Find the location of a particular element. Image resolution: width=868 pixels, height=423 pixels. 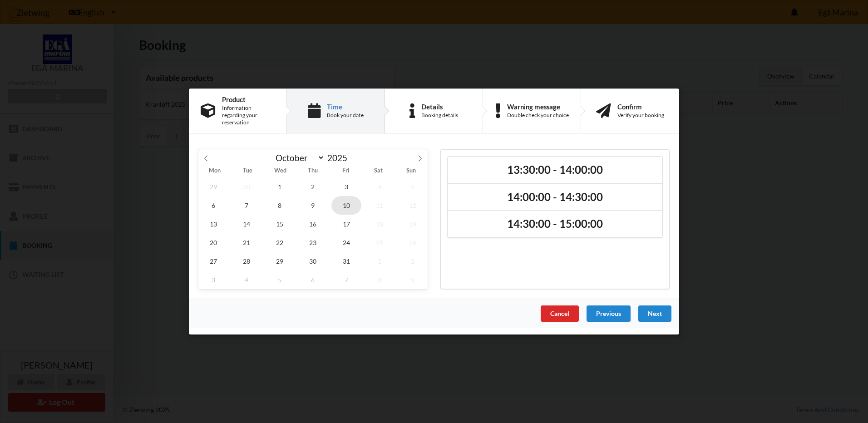

div: Previous is located at coordinates (608, 314).